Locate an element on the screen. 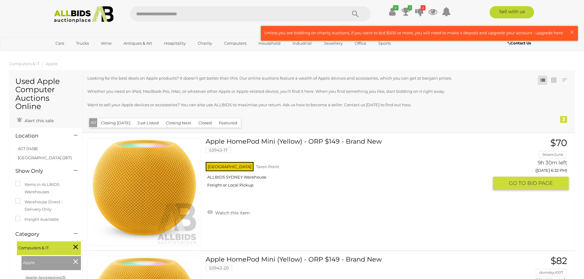 This screenshot has height=279, width=584. a: Wine is located at coordinates (106, 43).